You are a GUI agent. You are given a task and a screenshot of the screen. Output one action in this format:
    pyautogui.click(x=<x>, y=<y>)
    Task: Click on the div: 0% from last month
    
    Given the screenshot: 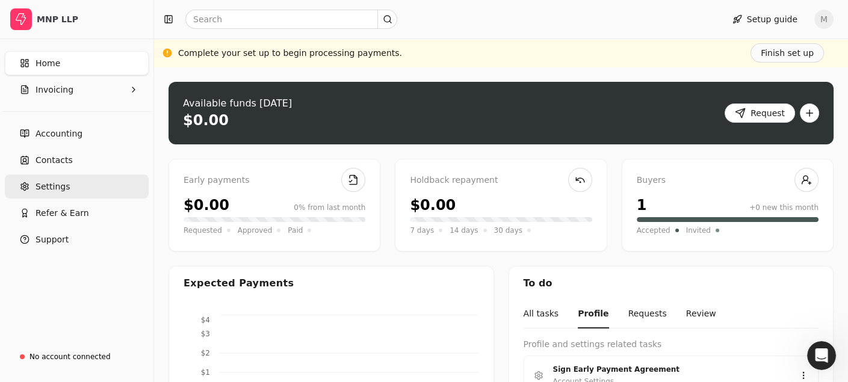 What is the action you would take?
    pyautogui.click(x=329, y=208)
    